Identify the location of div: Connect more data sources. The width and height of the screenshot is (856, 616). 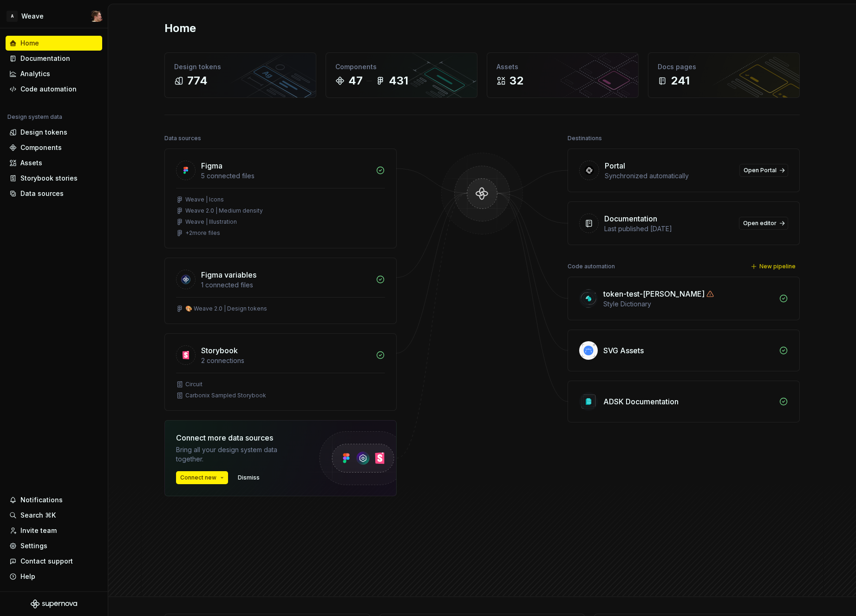
(239, 439).